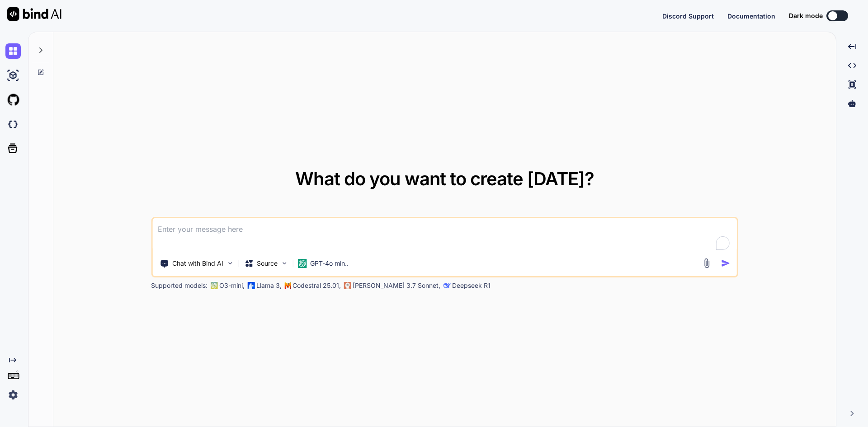 Image resolution: width=868 pixels, height=427 pixels. Describe the element at coordinates (13, 100) in the screenshot. I see `img: githubLight` at that location.